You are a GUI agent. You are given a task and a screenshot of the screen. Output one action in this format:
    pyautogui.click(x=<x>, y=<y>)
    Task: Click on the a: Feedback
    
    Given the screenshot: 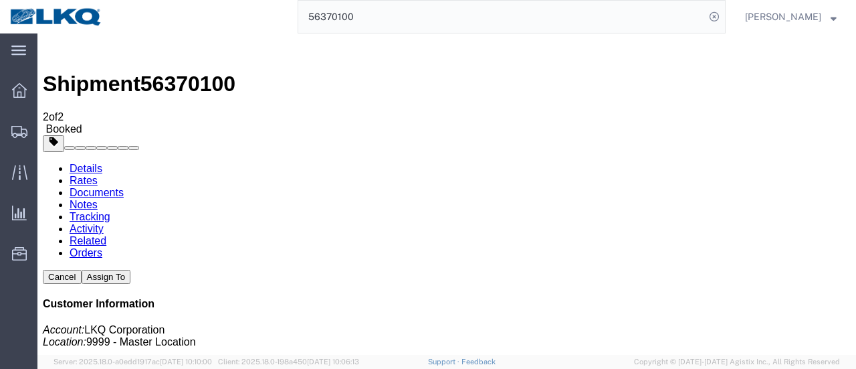 What is the action you would take?
    pyautogui.click(x=478, y=361)
    